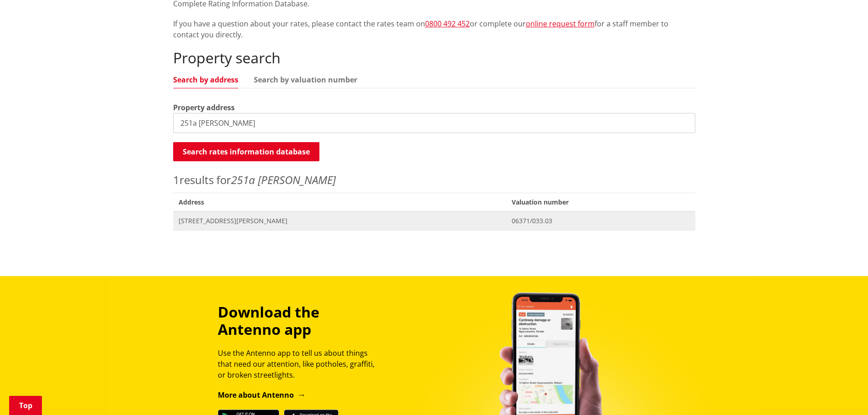 This screenshot has height=415, width=868. What do you see at coordinates (601, 202) in the screenshot?
I see `span: Valuation number` at bounding box center [601, 202].